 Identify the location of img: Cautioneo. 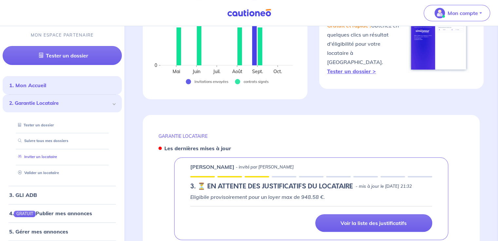
(249, 13).